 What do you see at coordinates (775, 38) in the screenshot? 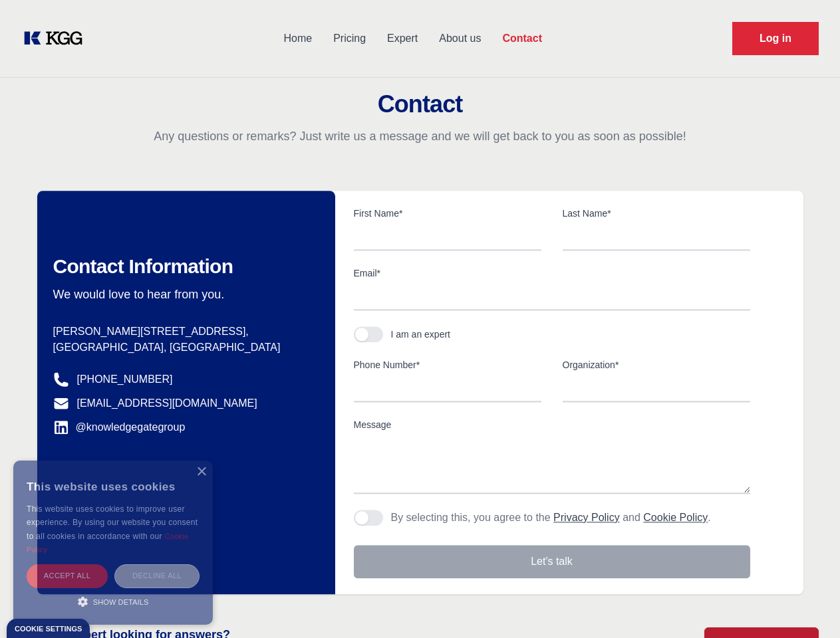
I see `a: Request Demo` at bounding box center [775, 38].